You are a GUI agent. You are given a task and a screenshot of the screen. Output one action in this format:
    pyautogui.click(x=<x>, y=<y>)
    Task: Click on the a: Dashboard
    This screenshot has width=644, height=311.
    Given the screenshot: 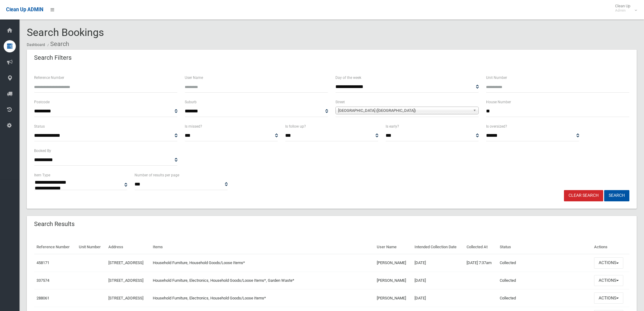 What is the action you would take?
    pyautogui.click(x=36, y=45)
    